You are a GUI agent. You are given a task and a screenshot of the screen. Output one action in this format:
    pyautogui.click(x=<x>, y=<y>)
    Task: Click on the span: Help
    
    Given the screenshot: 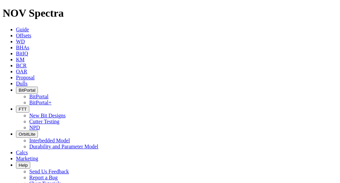 What is the action you would take?
    pyautogui.click(x=23, y=165)
    